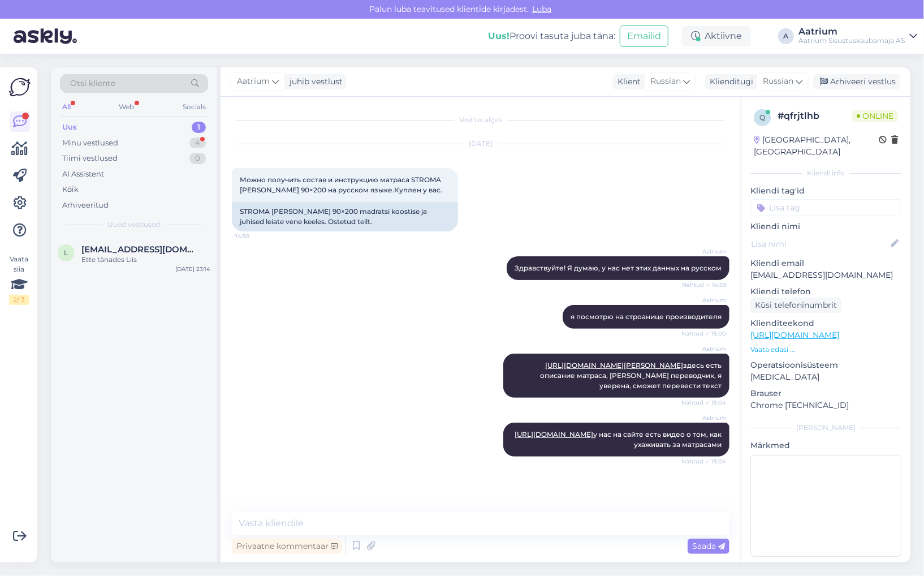 The width and height of the screenshot is (924, 576). Describe the element at coordinates (93, 84) in the screenshot. I see `span: Otsi kliente` at that location.